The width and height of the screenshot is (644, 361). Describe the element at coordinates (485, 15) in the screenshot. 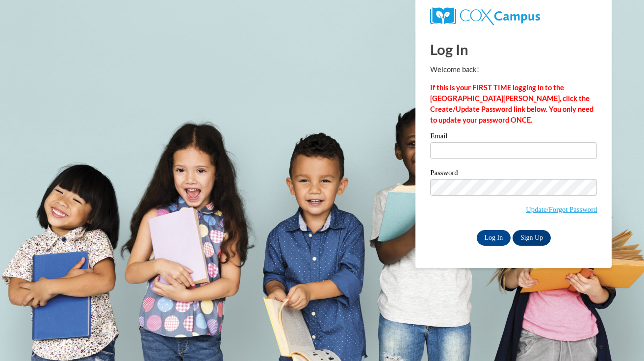

I see `a: COX Campus` at that location.